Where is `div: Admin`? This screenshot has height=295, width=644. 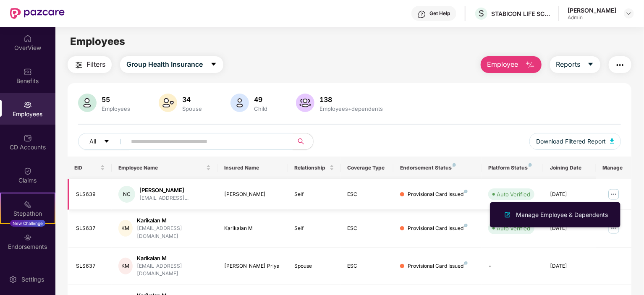
div: Admin is located at coordinates (592, 18).